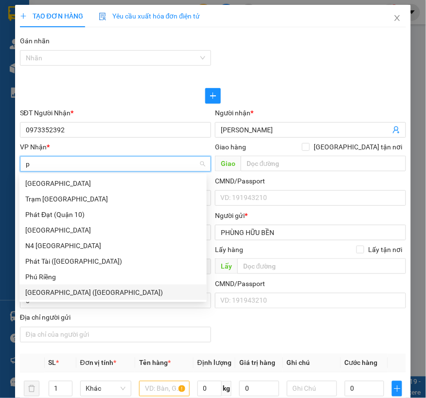 The image size is (426, 398). I want to click on div: N4 Bình Phước, so click(113, 246).